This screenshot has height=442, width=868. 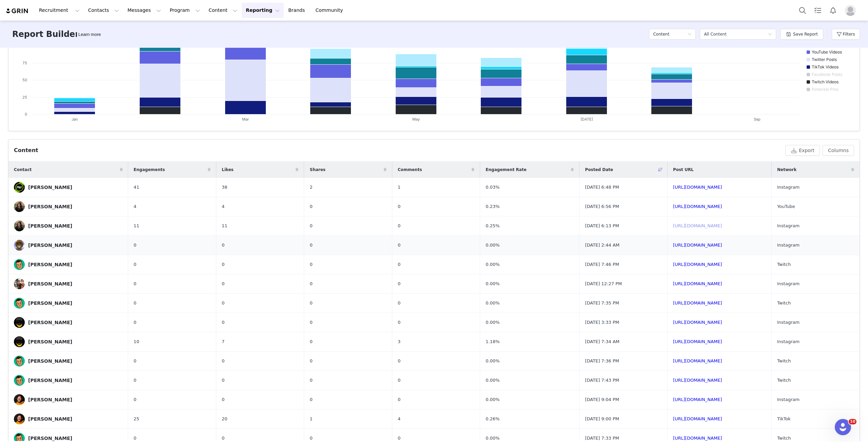 I want to click on span: 41, so click(x=136, y=187).